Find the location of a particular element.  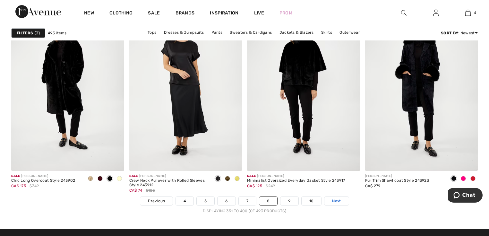

img: search the website is located at coordinates (403, 13).